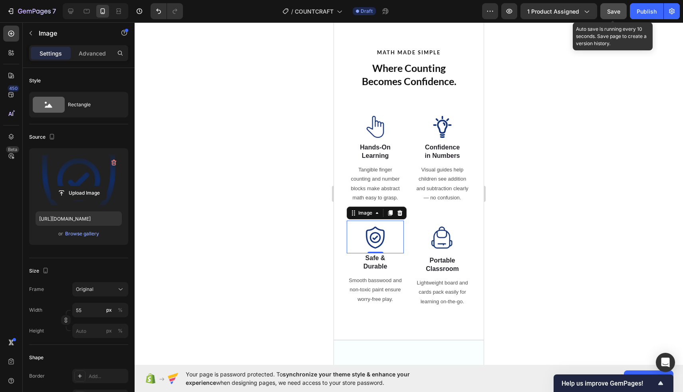 Image resolution: width=683 pixels, height=392 pixels. Describe the element at coordinates (61, 234) in the screenshot. I see `span: or` at that location.